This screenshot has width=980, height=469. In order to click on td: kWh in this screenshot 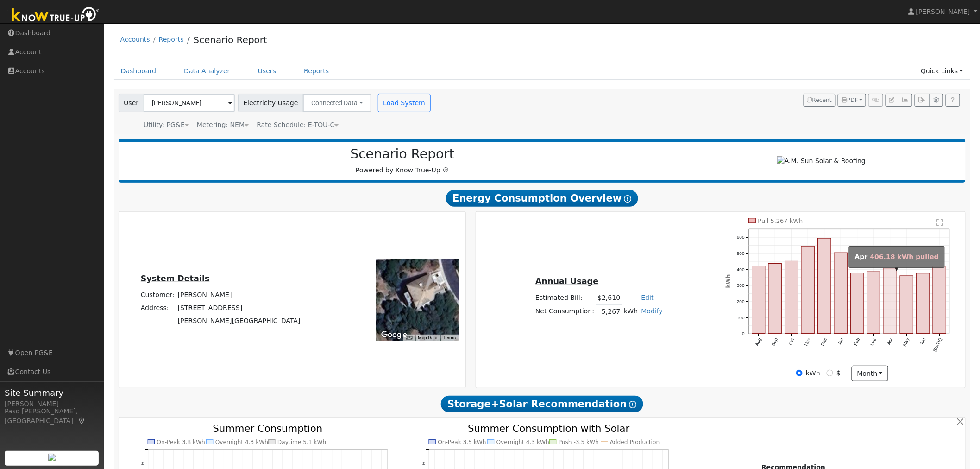, I will do `click(631, 312)`.